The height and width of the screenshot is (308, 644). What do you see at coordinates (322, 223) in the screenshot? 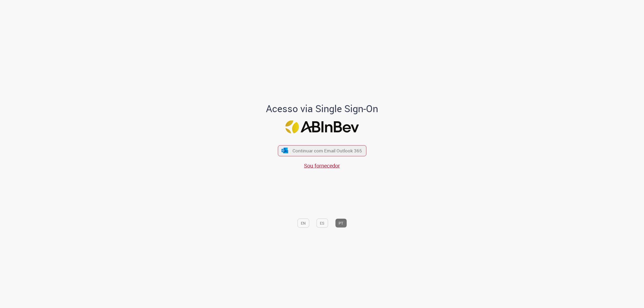
I see `button: ES` at bounding box center [322, 223].